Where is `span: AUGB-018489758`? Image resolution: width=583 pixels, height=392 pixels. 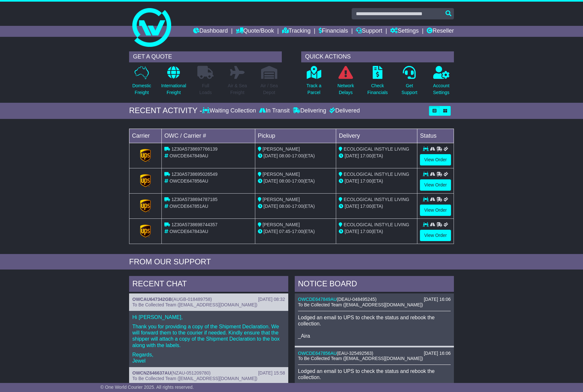
span: AUGB-018489758 is located at coordinates (192, 299).